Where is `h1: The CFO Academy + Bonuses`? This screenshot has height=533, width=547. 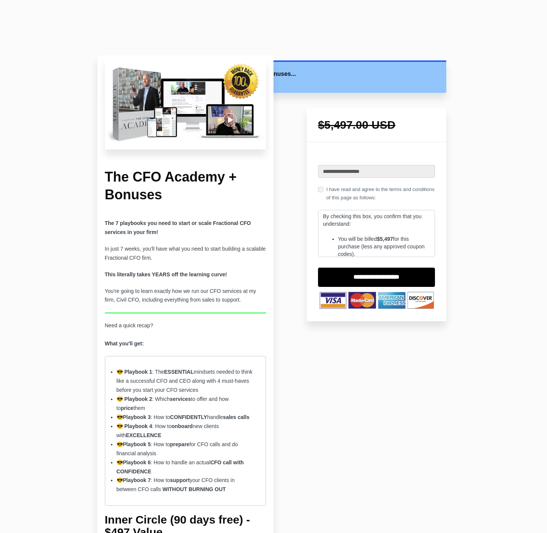 h1: The CFO Academy + Bonuses is located at coordinates (186, 186).